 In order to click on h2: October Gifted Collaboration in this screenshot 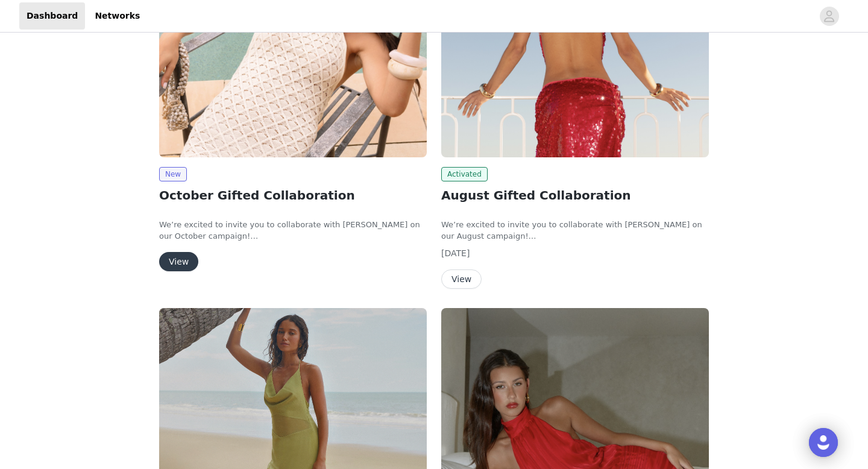, I will do `click(293, 195)`.